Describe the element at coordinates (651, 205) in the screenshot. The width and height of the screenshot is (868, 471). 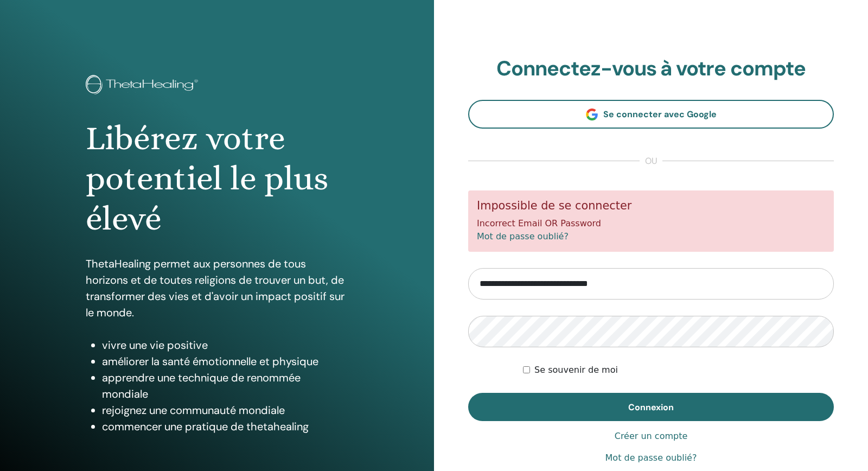
I see `h5: Impossible de se connecter` at that location.